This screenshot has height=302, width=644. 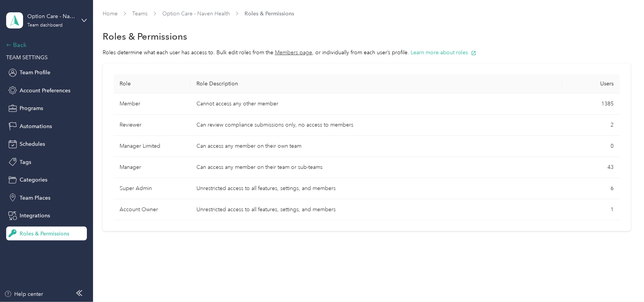 What do you see at coordinates (145, 36) in the screenshot?
I see `h1: Roles & Permissions` at bounding box center [145, 36].